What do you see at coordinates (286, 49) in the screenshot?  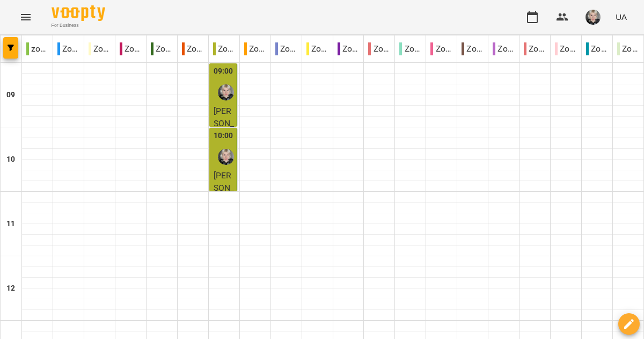 I see `p: Zoom Каріна` at bounding box center [286, 49].